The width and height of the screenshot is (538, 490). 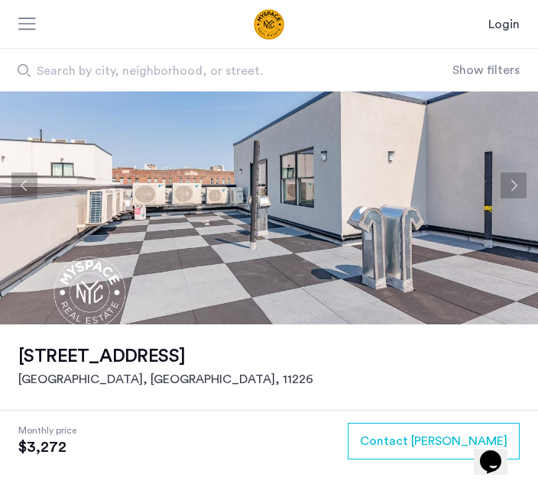 I want to click on a: Cazamio Logo, so click(x=269, y=24).